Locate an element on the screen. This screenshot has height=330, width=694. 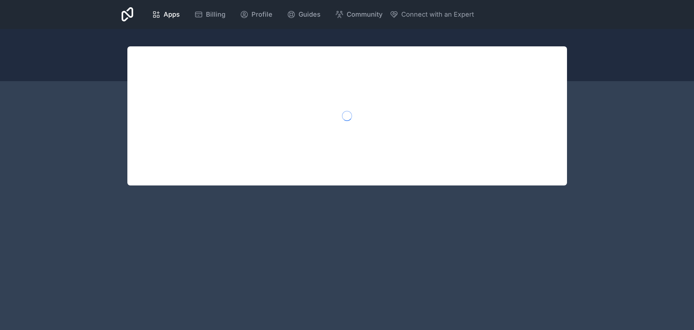
span: Connect with an Expert is located at coordinates (437, 14).